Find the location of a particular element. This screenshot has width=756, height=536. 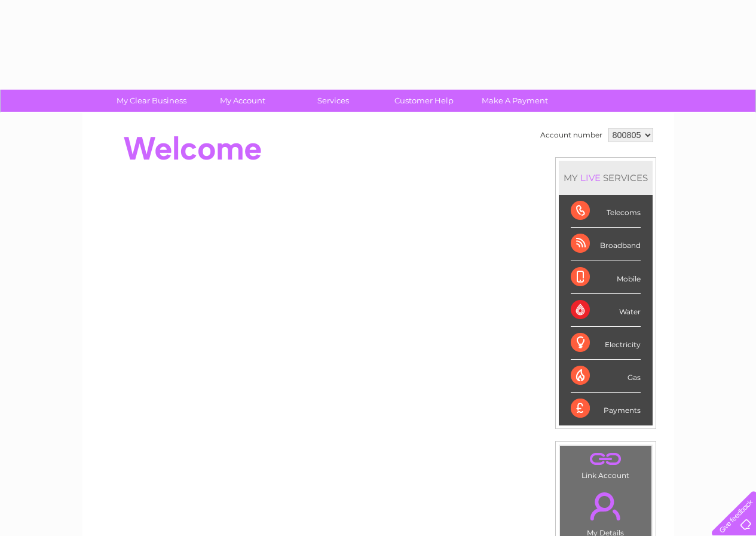

a: Make A Payment is located at coordinates (515, 100).